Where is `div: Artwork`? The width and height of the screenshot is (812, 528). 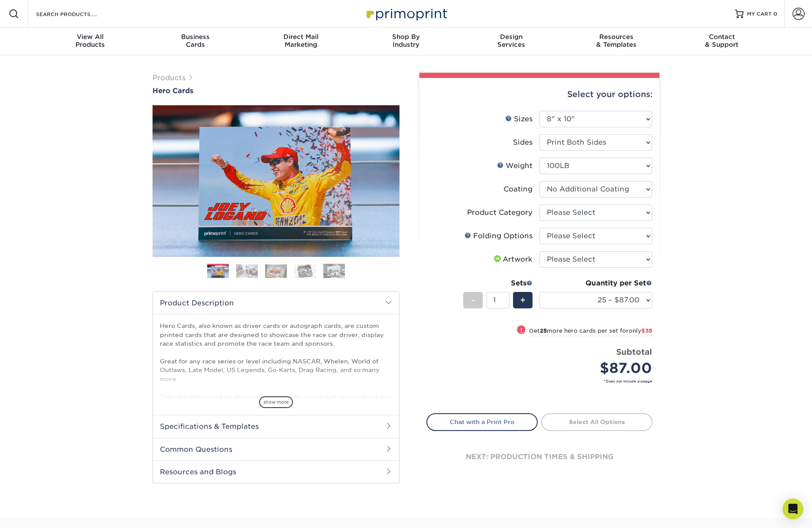
div: Artwork is located at coordinates (512, 259).